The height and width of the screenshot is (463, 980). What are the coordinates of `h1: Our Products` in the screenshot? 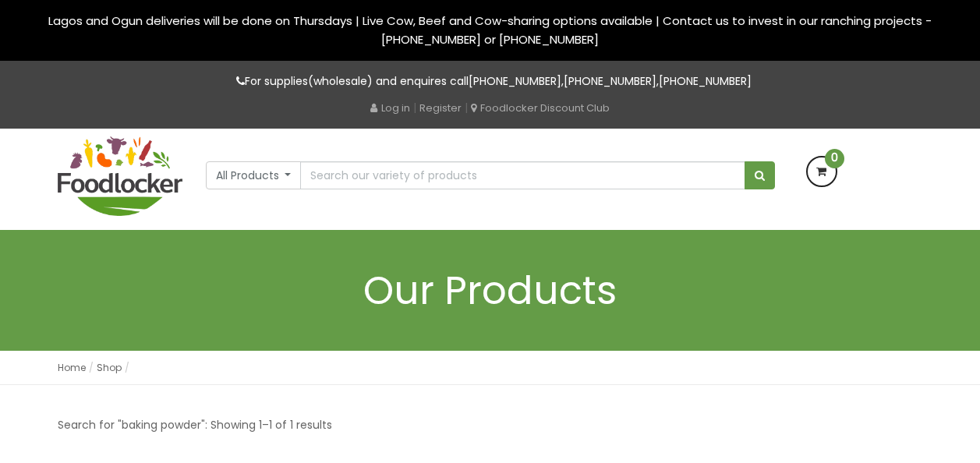 It's located at (490, 290).